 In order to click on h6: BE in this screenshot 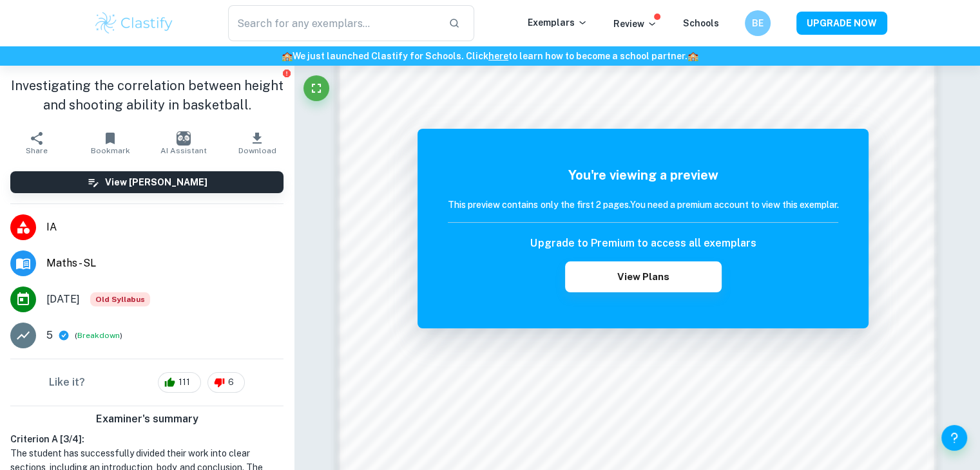, I will do `click(757, 23)`.